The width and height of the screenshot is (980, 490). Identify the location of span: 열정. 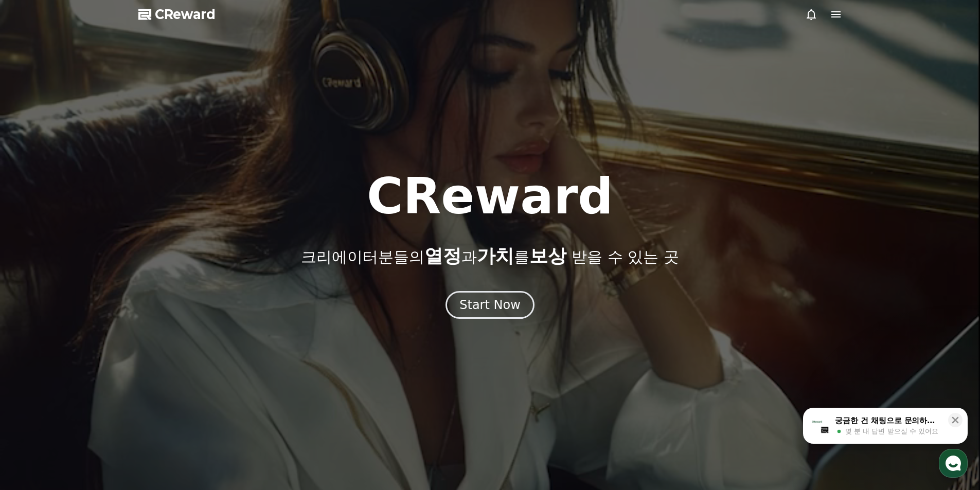
(443, 255).